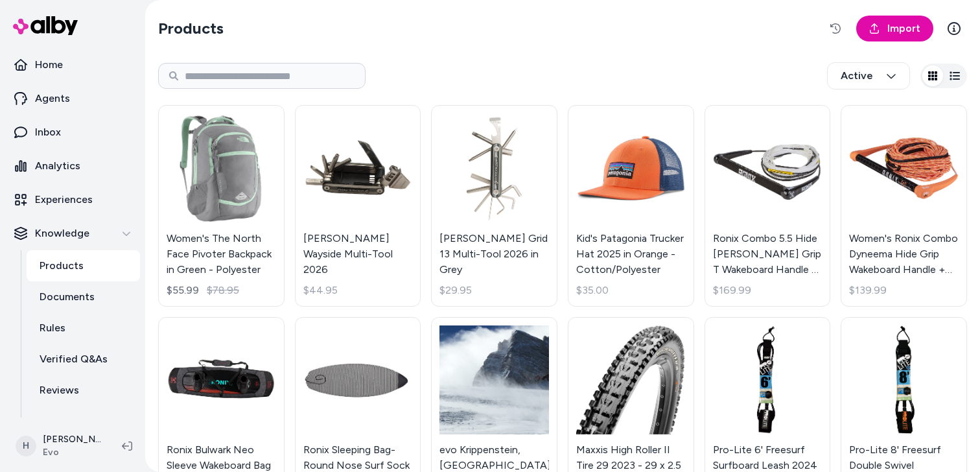 This screenshot has width=980, height=472. What do you see at coordinates (221, 206) in the screenshot?
I see `a: Women's The North Face Pivoter Backpack in Green - PolyesterWomen's The North Face Pivoter Backpa...` at bounding box center [221, 206].